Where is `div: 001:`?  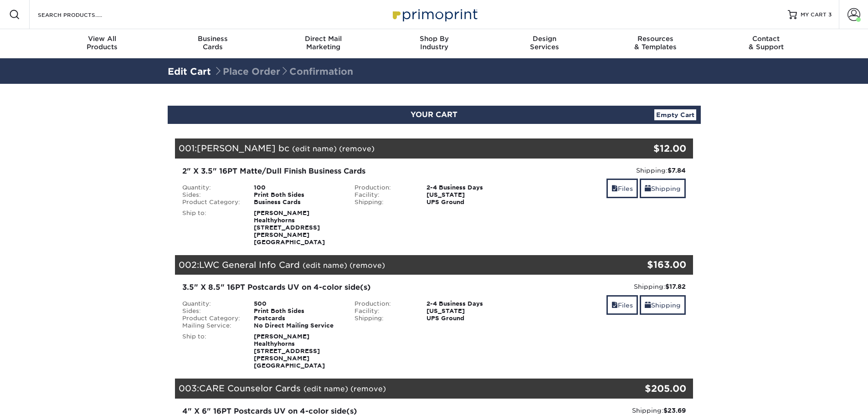 div: 001: is located at coordinates (391, 149).